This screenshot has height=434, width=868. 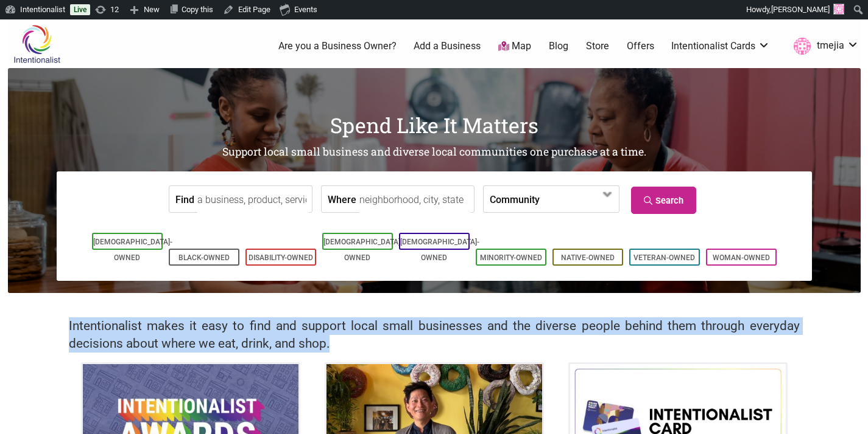 I want to click on a: Veteran-Owned, so click(x=663, y=258).